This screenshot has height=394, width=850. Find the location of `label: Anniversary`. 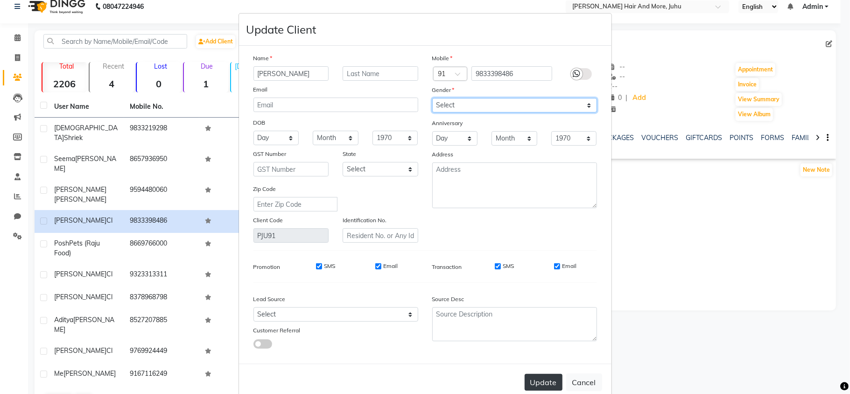

label: Anniversary is located at coordinates (448, 123).